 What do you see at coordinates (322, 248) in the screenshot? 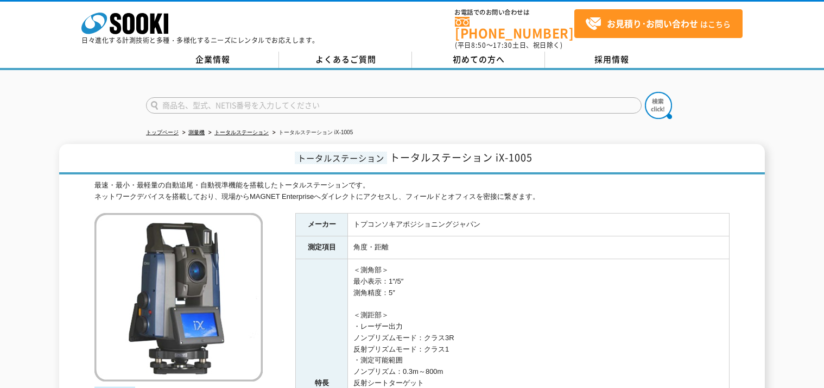
I see `th: 測定項目` at bounding box center [322, 248].